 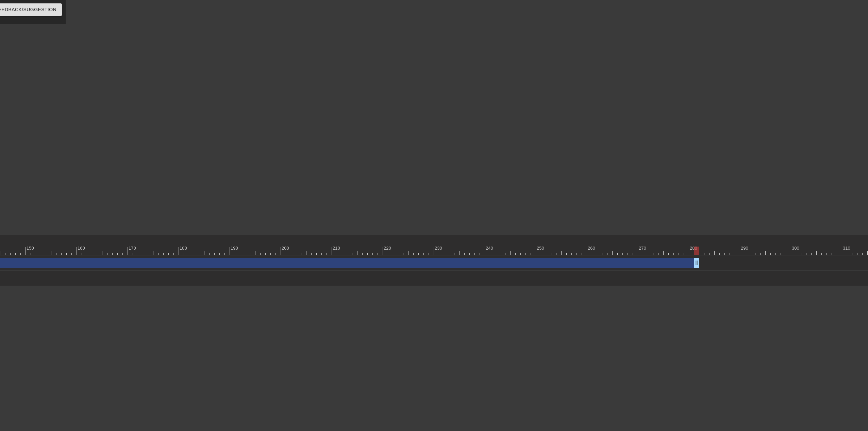 What do you see at coordinates (694, 249) in the screenshot?
I see `div: 280` at bounding box center [694, 249].